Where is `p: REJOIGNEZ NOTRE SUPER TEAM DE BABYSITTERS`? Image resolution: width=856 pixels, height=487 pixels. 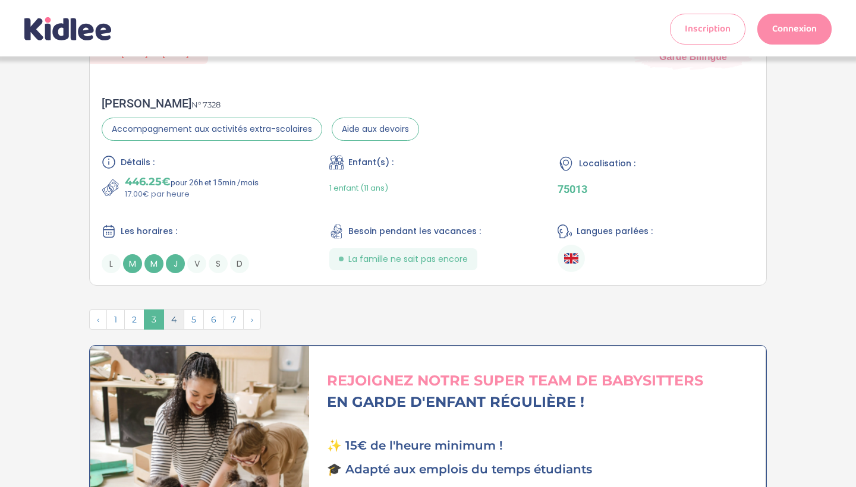 p: REJOIGNEZ NOTRE SUPER TEAM DE BABYSITTERS is located at coordinates (542, 381).